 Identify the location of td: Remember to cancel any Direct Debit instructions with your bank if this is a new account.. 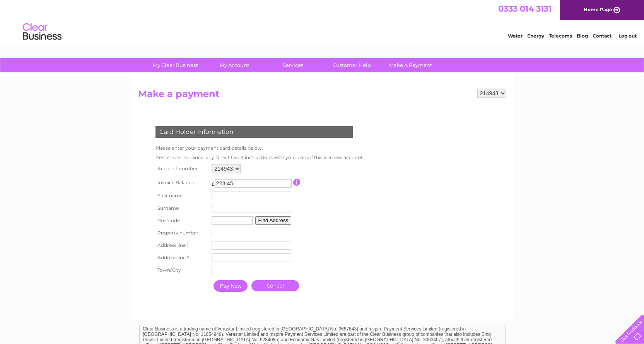
(260, 157).